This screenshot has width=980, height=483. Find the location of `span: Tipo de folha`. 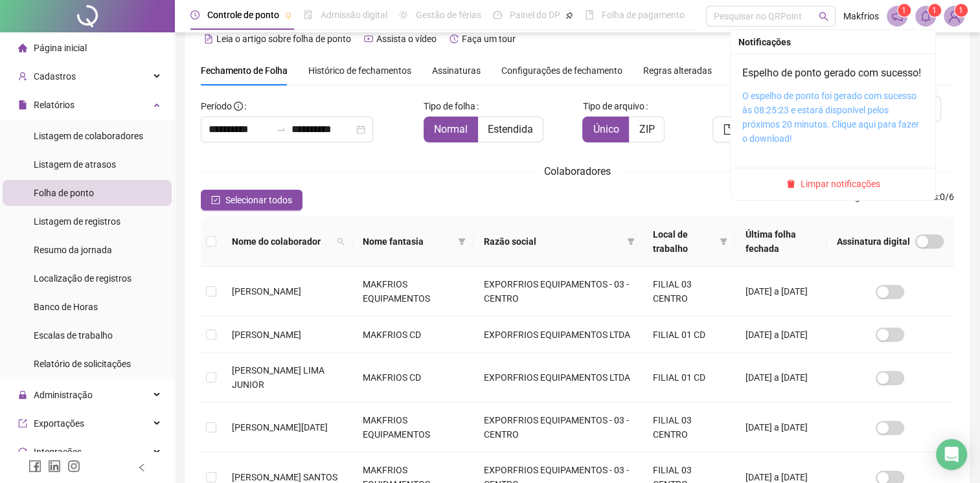

span: Tipo de folha is located at coordinates (449, 106).